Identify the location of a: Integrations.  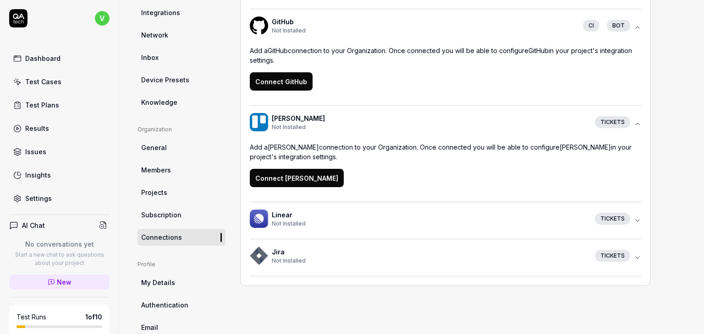
(181, 12).